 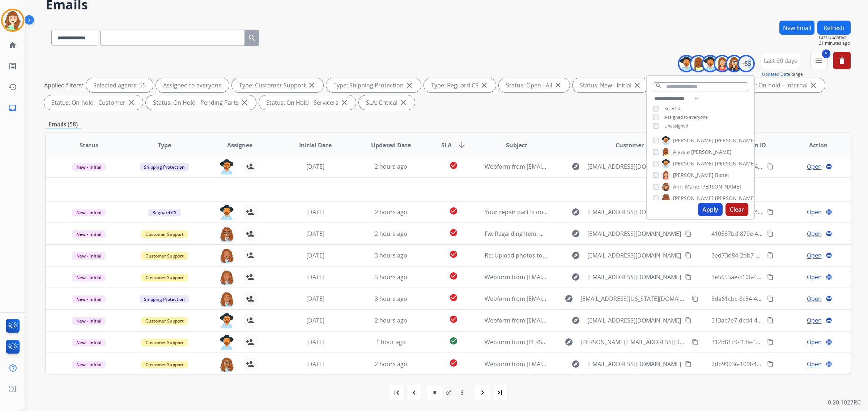 What do you see at coordinates (63, 85) in the screenshot?
I see `p: Applied filters:` at bounding box center [63, 85].